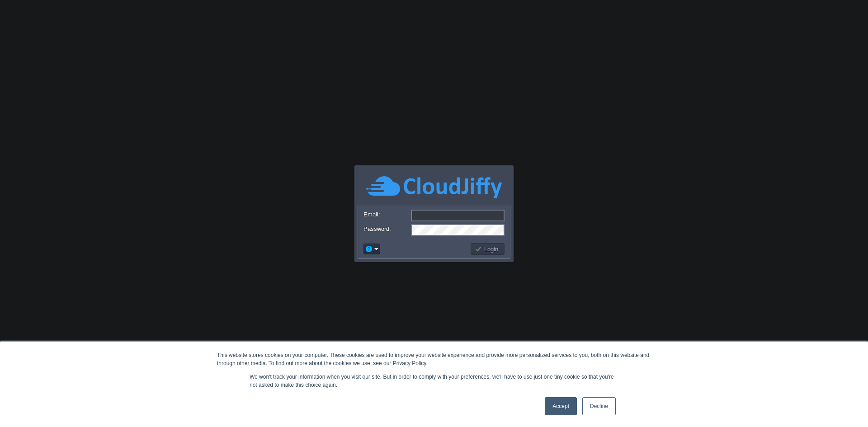 The width and height of the screenshot is (868, 427). Describe the element at coordinates (434, 381) in the screenshot. I see `p: We won't track your information when you visit our site. But in order to comply with your prefere...` at that location.